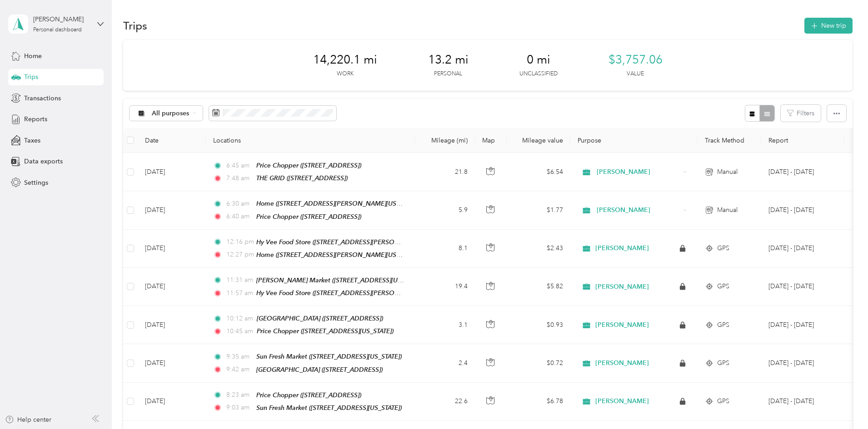  I want to click on td: 21.8, so click(445, 172).